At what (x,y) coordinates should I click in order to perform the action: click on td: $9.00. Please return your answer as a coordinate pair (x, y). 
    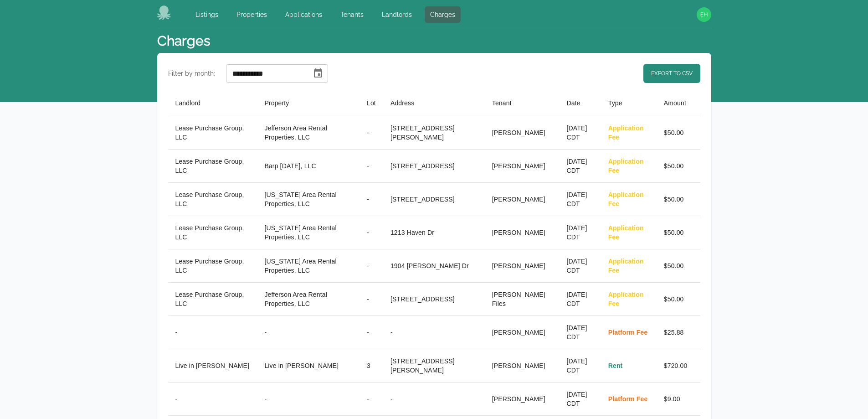
    Looking at the image, I should click on (679, 399).